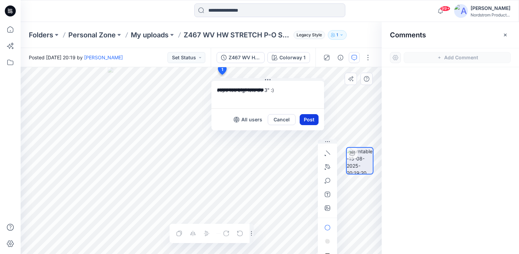  What do you see at coordinates (308, 35) in the screenshot?
I see `button: Legacy Style` at bounding box center [308, 35].